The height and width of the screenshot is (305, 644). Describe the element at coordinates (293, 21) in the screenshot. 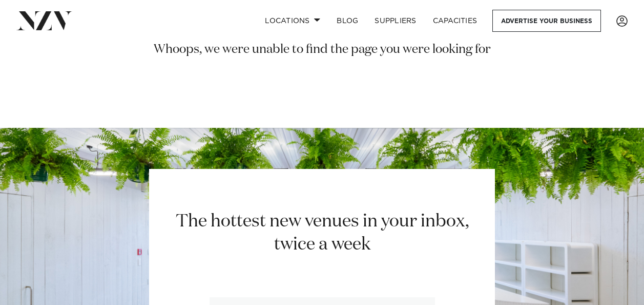

I see `a: Locations` at that location.